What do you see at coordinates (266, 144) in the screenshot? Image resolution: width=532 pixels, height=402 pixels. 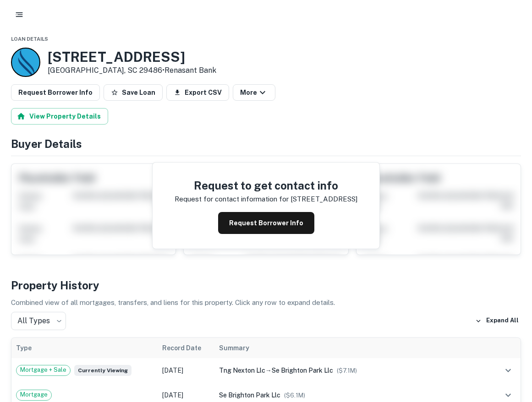 I see `h4: Buyer Details` at bounding box center [266, 144].